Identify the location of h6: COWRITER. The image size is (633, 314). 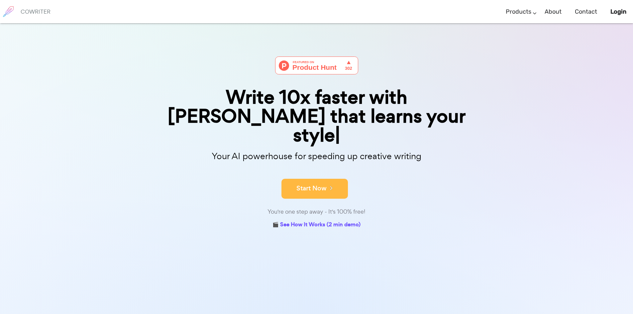
(36, 12).